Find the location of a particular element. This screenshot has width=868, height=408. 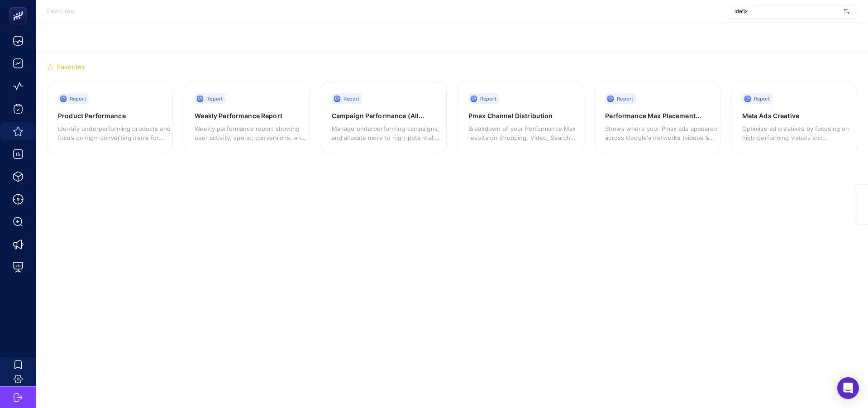

p: Identify underperforming products and focus on high-converting items for better results. is located at coordinates (114, 133).